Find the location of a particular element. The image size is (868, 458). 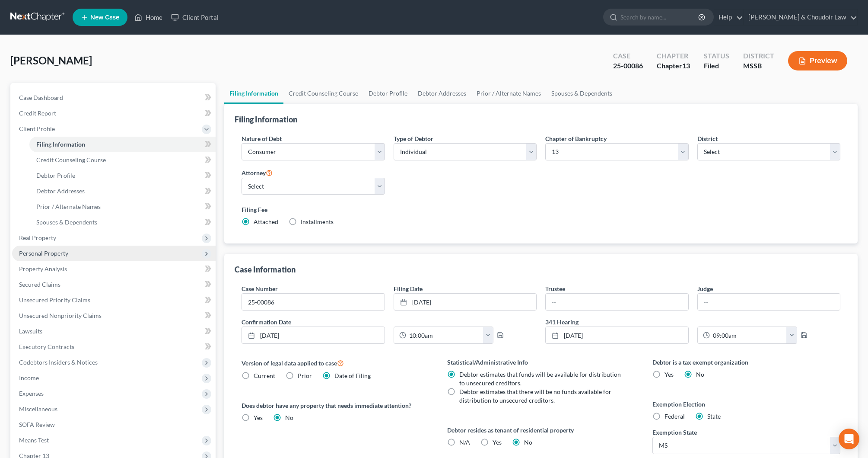

label: Debtor is a tax exempt organization is located at coordinates (746, 362).